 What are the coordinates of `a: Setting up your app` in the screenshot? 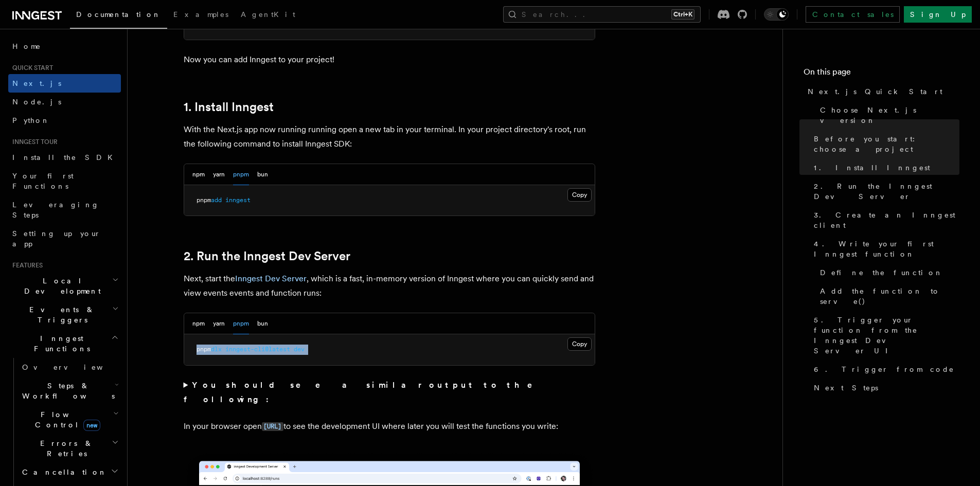 It's located at (64, 238).